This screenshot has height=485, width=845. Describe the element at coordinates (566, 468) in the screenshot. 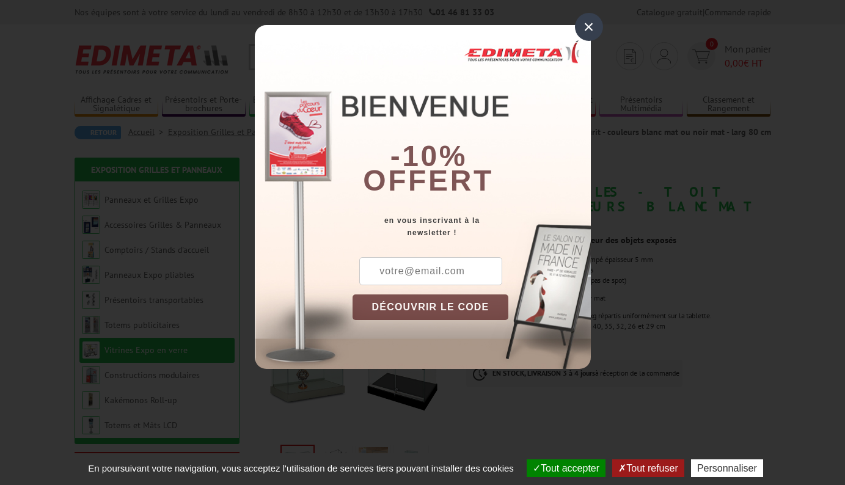

I see `button: Tout accepter` at that location.